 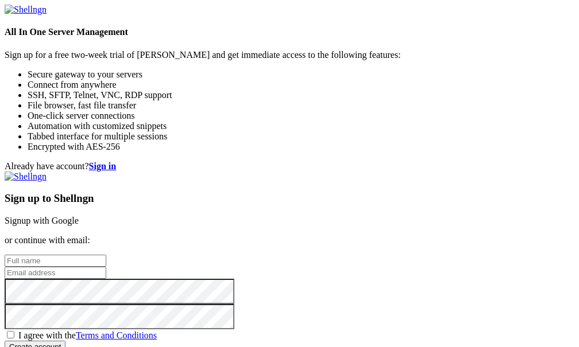 What do you see at coordinates (301, 137) in the screenshot?
I see `li: Tabbed interface for multiple sessions` at bounding box center [301, 137].